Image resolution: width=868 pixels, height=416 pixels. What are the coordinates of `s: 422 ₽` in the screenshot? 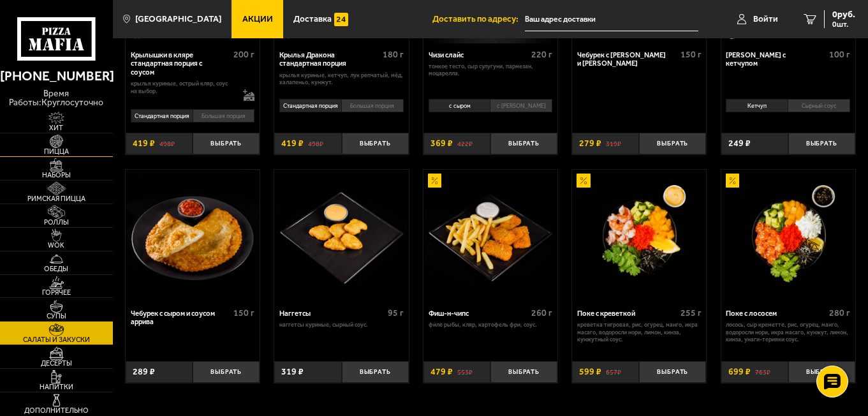 It's located at (465, 143).